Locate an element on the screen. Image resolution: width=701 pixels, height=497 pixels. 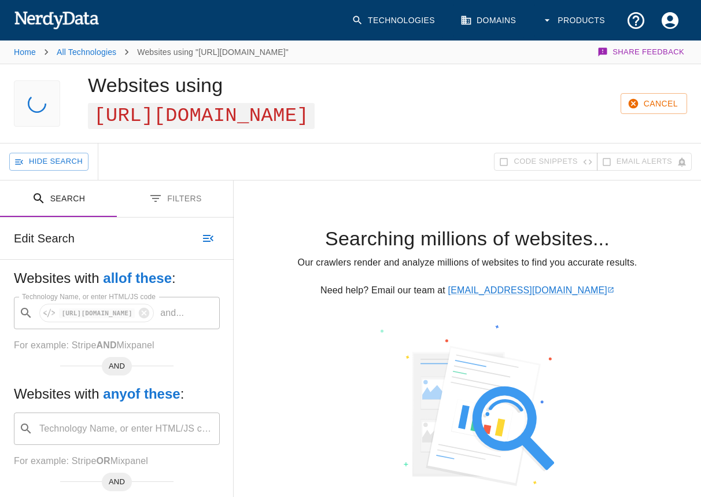
button: Share Feedback is located at coordinates (642, 52).